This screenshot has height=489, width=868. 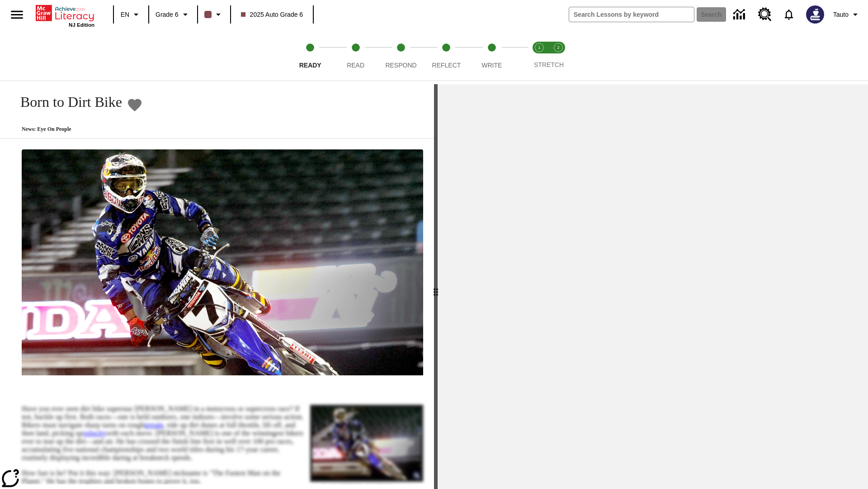 What do you see at coordinates (847, 14) in the screenshot?
I see `button: Profile/Settings` at bounding box center [847, 14].